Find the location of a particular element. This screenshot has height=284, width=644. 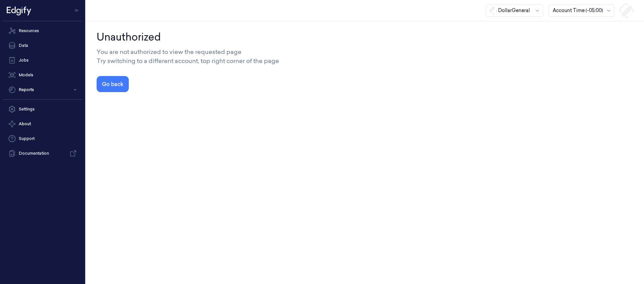

button: Reports is located at coordinates (43, 90).